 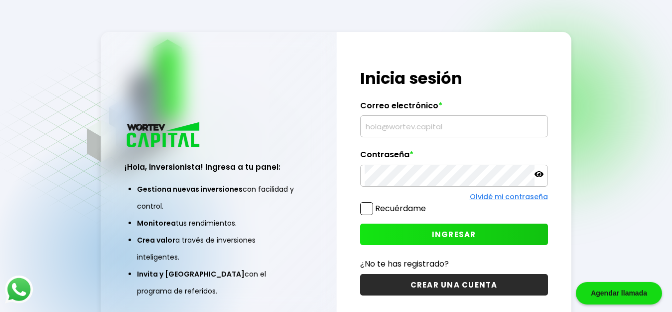 I want to click on h1: Inicia sesión, so click(x=454, y=78).